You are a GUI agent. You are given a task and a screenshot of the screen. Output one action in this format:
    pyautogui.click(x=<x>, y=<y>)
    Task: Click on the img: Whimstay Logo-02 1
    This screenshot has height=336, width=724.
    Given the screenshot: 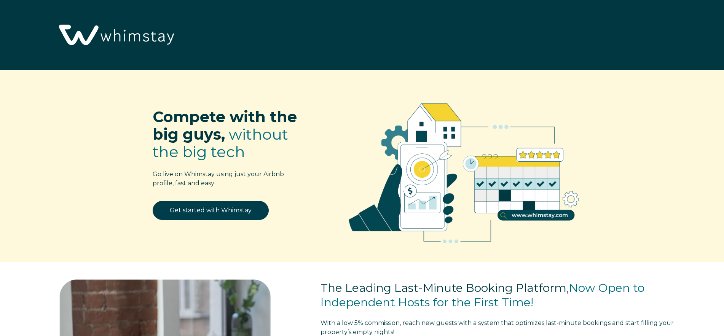 What is the action you would take?
    pyautogui.click(x=115, y=35)
    